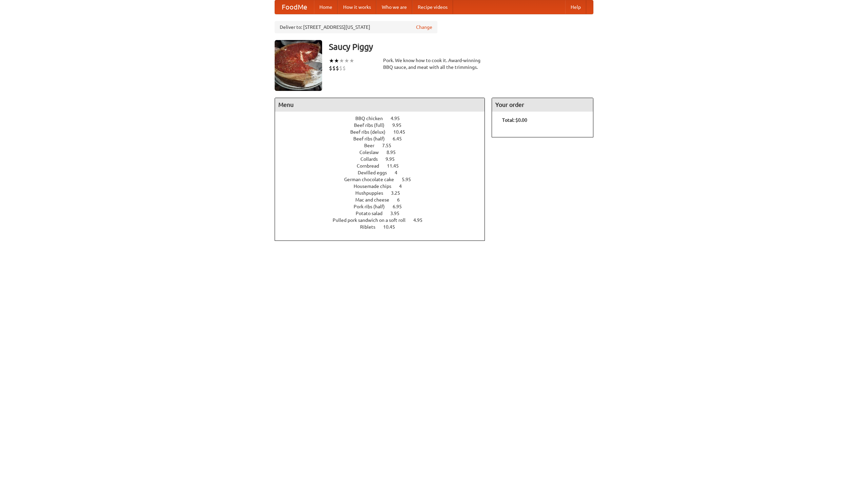 Image resolution: width=868 pixels, height=480 pixels. I want to click on span: German chocolate cake, so click(372, 180).